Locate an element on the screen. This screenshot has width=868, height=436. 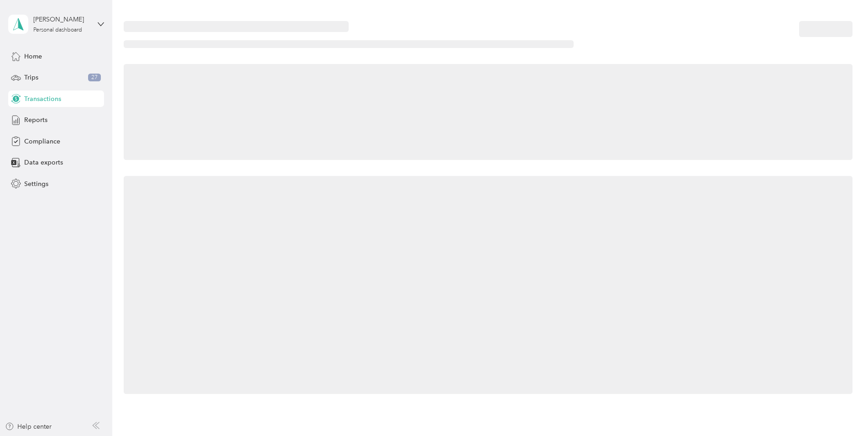
div: Personal dashboard is located at coordinates (58, 30).